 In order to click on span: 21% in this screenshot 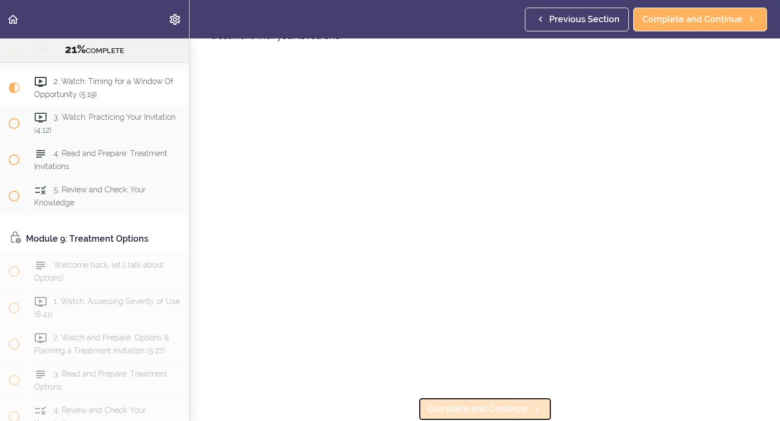, I will do `click(75, 49)`.